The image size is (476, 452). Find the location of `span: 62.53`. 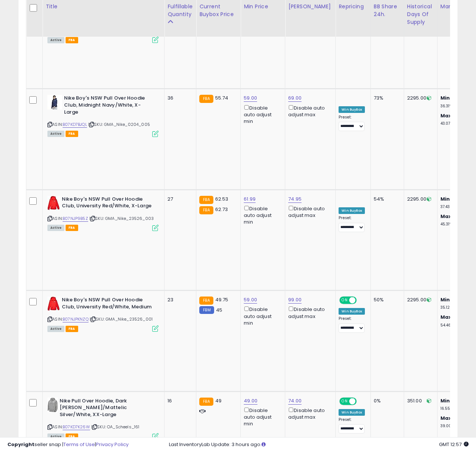

span: 62.53 is located at coordinates (222, 199).